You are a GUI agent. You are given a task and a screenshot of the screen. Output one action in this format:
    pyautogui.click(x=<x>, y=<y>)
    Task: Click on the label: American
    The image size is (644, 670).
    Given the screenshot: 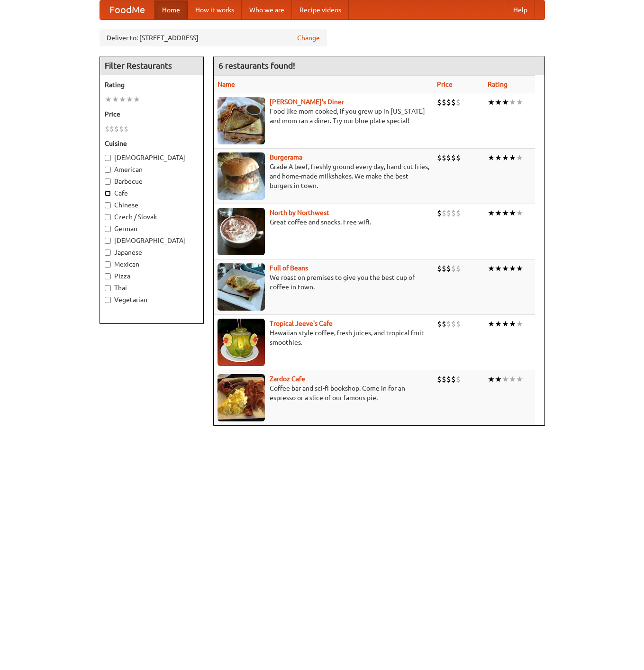 What is the action you would take?
    pyautogui.click(x=151, y=169)
    